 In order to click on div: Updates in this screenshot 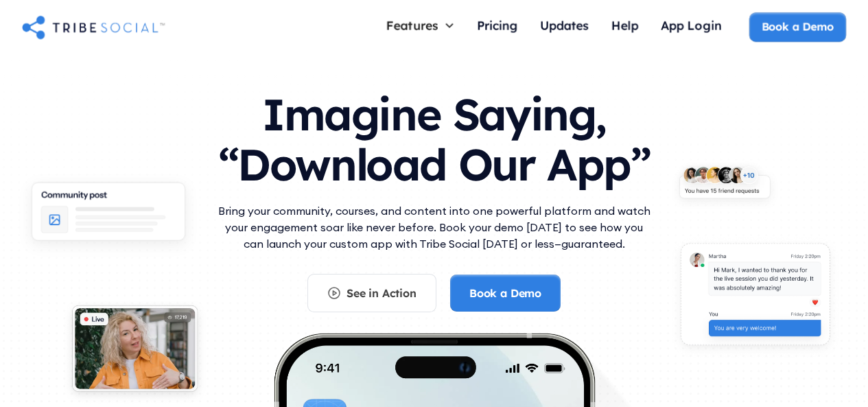, I will do `click(565, 26)`.